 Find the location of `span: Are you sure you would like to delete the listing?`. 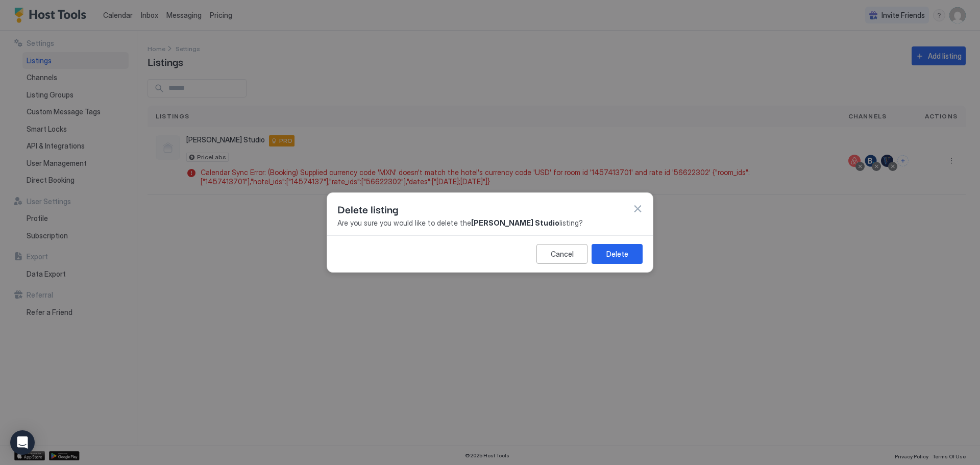

span: Are you sure you would like to delete the listing? is located at coordinates (490, 223).